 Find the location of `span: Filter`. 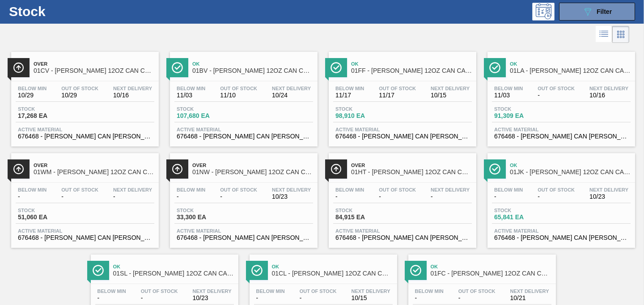

span: Filter is located at coordinates (605, 12).